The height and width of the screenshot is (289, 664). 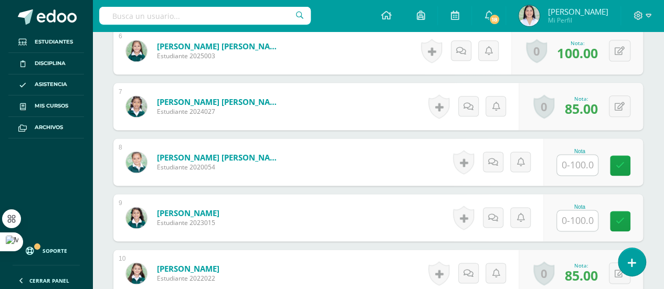 I want to click on img: 0ec4594817354f83f73d690ad5c57f15.png, so click(x=136, y=107).